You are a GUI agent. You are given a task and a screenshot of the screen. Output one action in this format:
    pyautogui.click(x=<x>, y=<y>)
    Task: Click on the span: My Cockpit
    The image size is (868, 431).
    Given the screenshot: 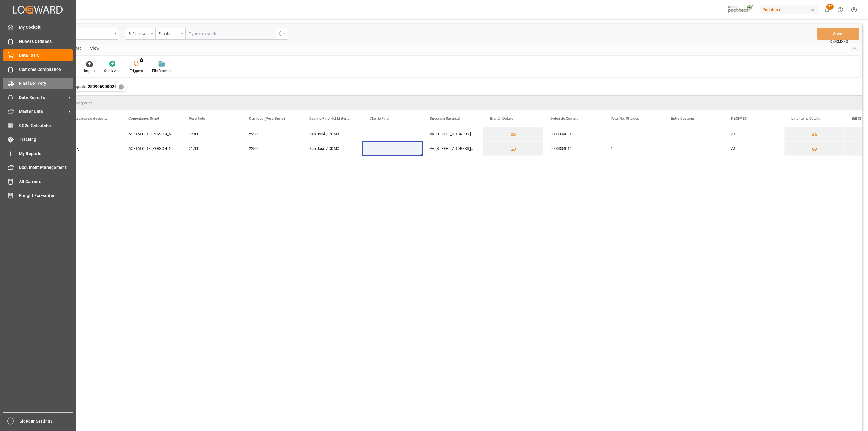 What is the action you would take?
    pyautogui.click(x=46, y=27)
    